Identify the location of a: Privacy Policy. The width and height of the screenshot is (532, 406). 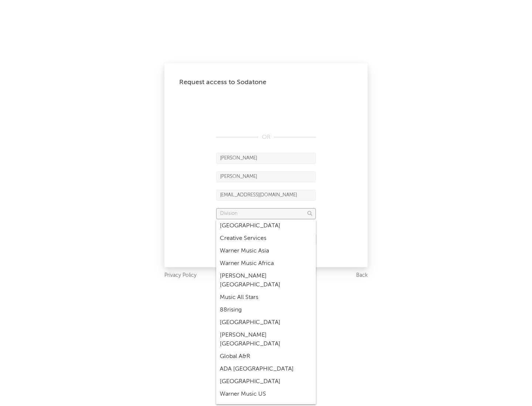
(180, 275).